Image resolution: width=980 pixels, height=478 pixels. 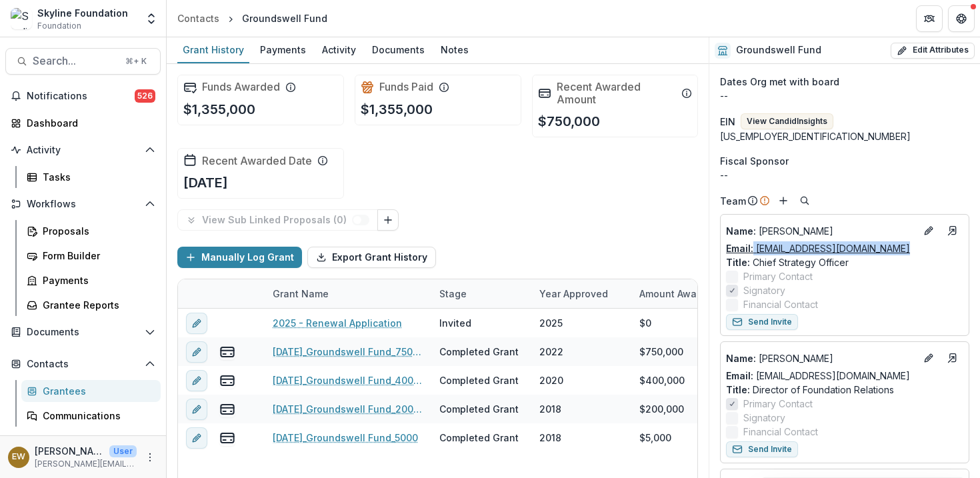 I want to click on h2: Funds Awarded, so click(x=240, y=87).